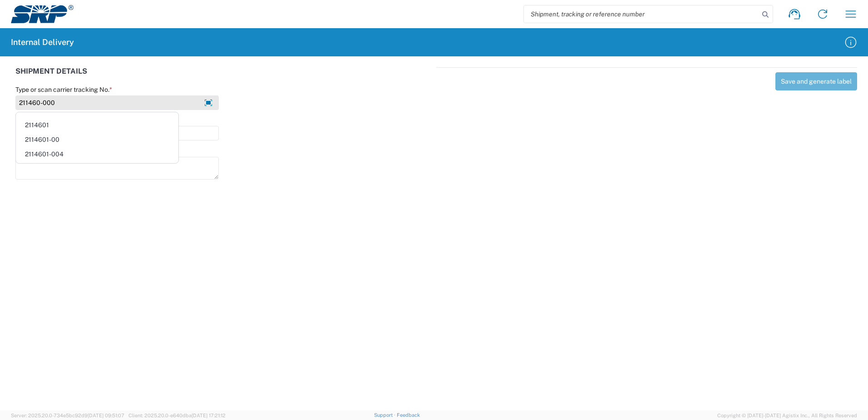 The width and height of the screenshot is (868, 420). What do you see at coordinates (385, 415) in the screenshot?
I see `a: Support` at bounding box center [385, 415].